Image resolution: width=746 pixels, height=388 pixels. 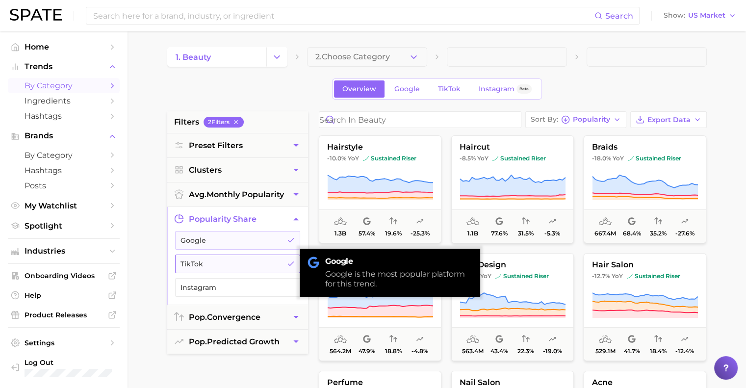 What do you see at coordinates (340, 233) in the screenshot?
I see `span: 1.3b` at bounding box center [340, 233].